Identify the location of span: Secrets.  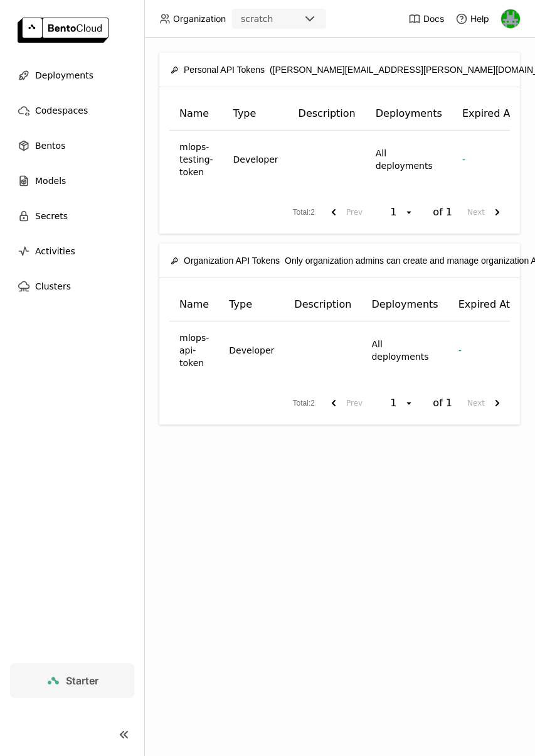
(52, 216).